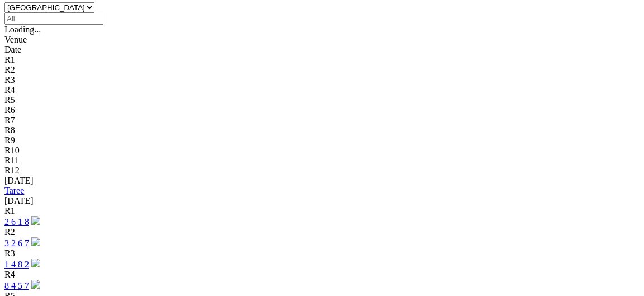 Image resolution: width=644 pixels, height=296 pixels. I want to click on div: R11, so click(322, 161).